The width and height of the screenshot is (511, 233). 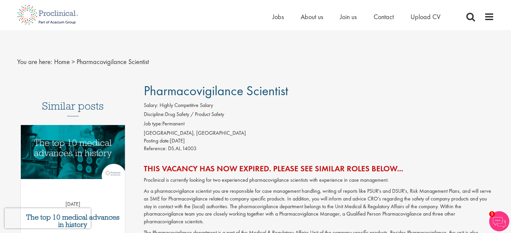 I want to click on span: Join us, so click(x=348, y=17).